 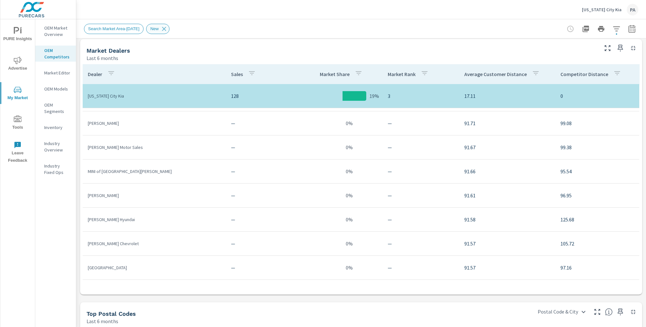 What do you see at coordinates (598, 243) in the screenshot?
I see `p: 105.72` at bounding box center [598, 243].